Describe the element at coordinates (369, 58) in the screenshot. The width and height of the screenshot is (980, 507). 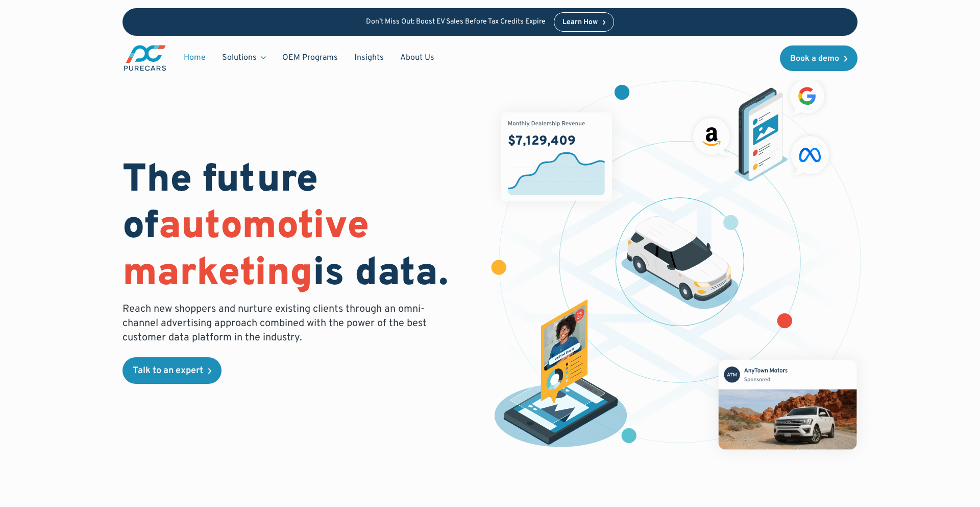
I see `a: Insights` at that location.